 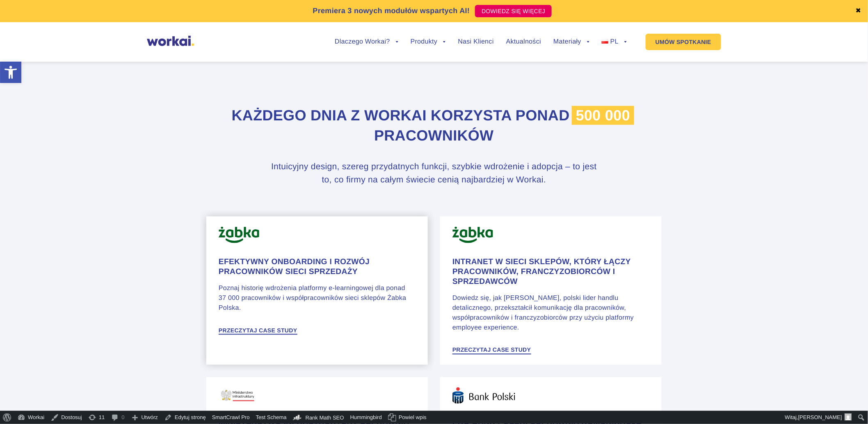 What do you see at coordinates (318, 291) in the screenshot?
I see `a: Efektywny onboarding i rozwój pracowników sieci sprzedaży Poznaj historię wdrożenia platformy e-l...` at bounding box center [318, 291].